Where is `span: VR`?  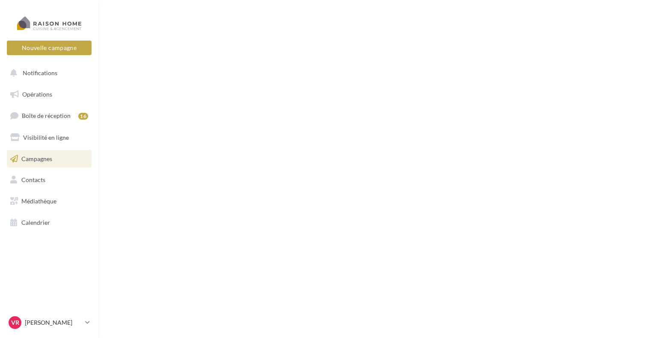 span: VR is located at coordinates (15, 323).